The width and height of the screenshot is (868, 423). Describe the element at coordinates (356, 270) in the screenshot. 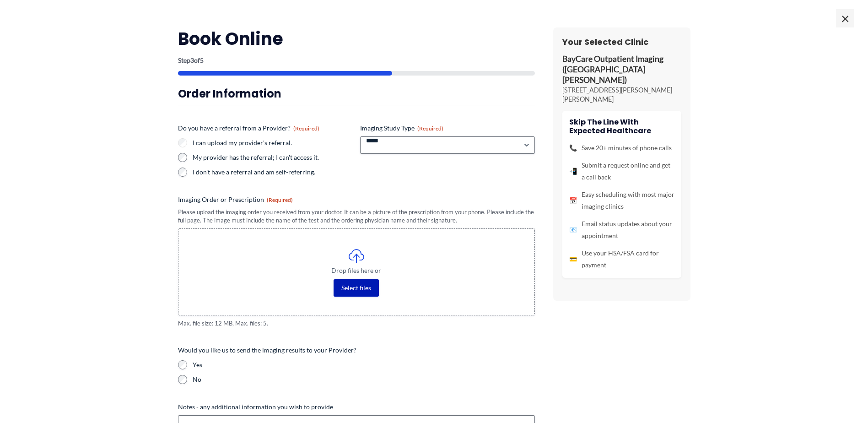

I see `span: Drop files here or` at that location.